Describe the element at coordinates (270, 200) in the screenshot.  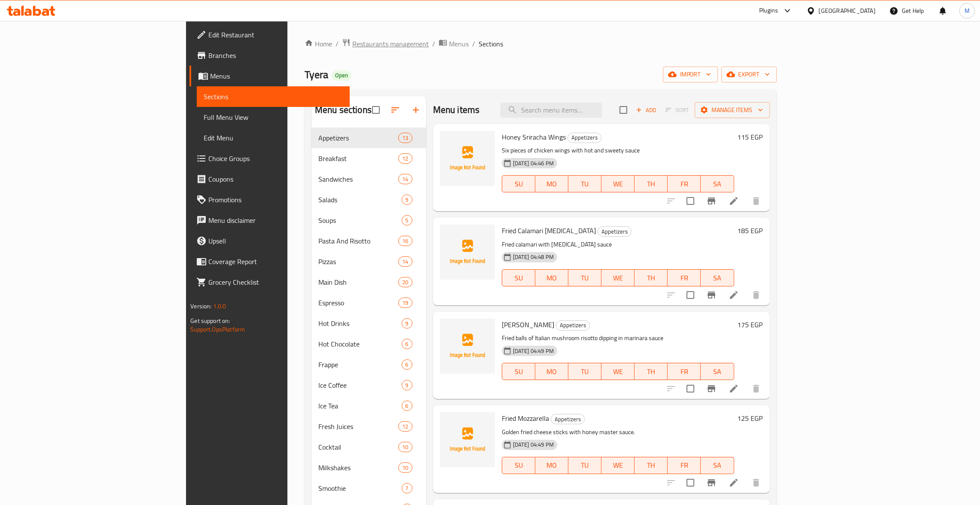
I see `a: Promotions` at that location.